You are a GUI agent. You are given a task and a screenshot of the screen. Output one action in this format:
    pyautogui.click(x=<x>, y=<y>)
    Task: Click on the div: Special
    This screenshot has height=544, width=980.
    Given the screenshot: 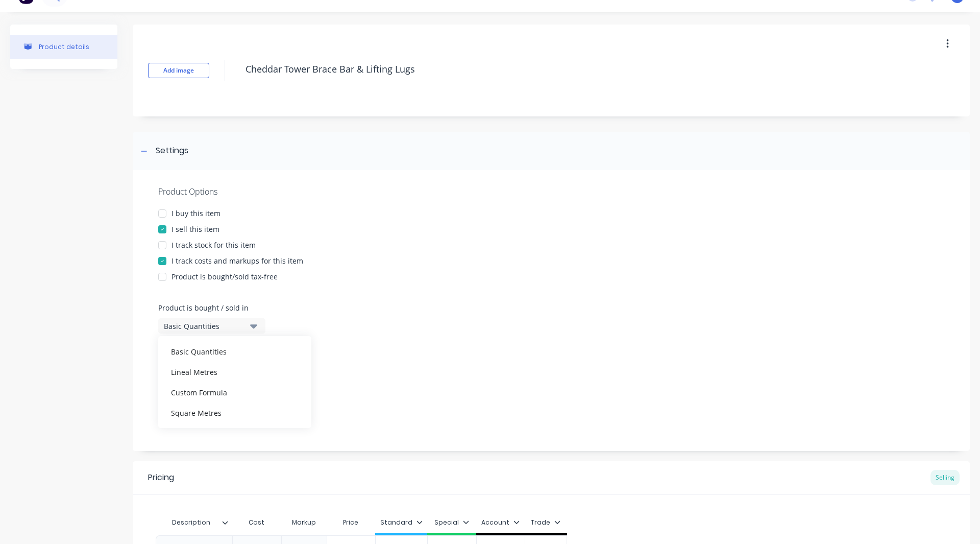 What is the action you would take?
    pyautogui.click(x=452, y=522)
    